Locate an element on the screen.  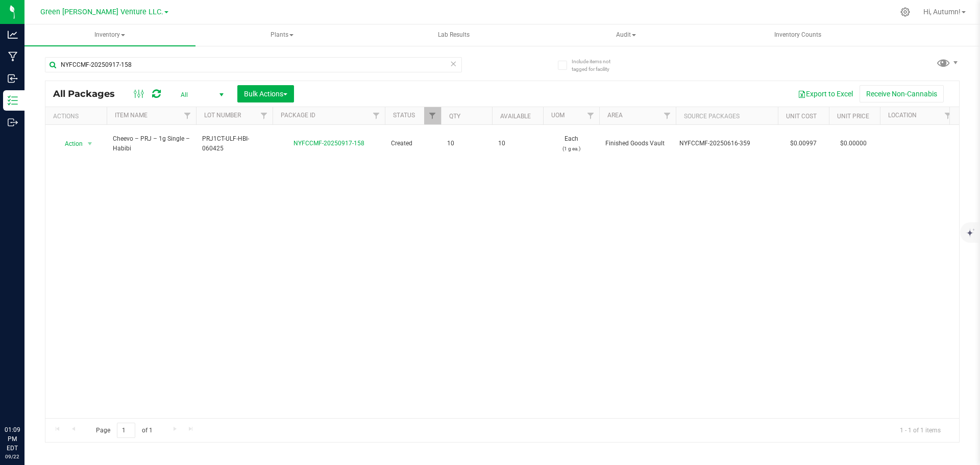
span: 1 - 1 of 1 items is located at coordinates (920, 431).